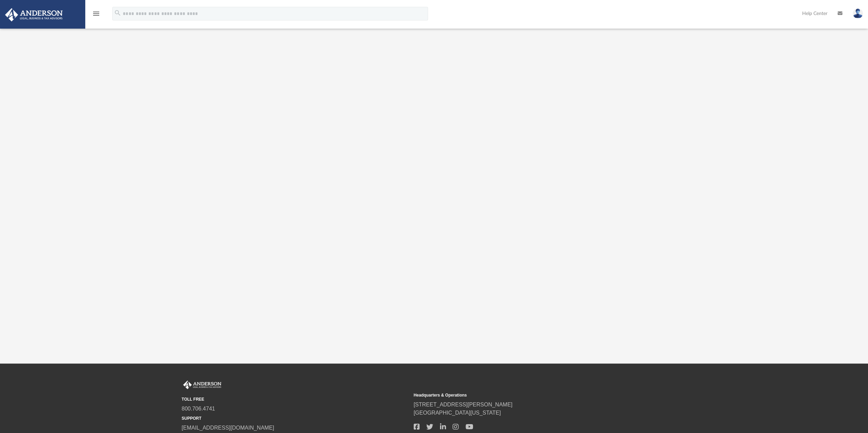 The width and height of the screenshot is (868, 433). I want to click on img: User Pic, so click(858, 13).